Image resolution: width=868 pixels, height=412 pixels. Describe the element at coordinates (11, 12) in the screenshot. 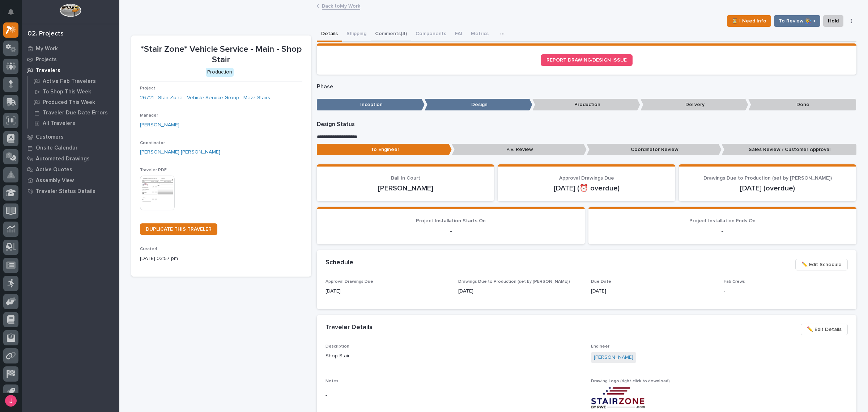

I see `button: Notifications` at that location.